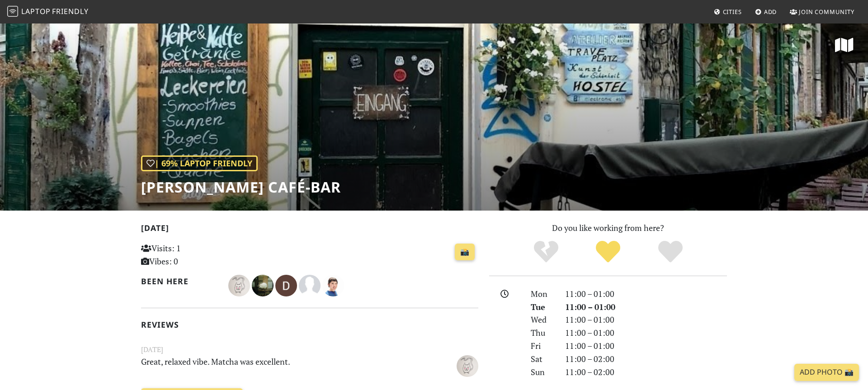 Image resolution: width=868 pixels, height=390 pixels. Describe the element at coordinates (770, 12) in the screenshot. I see `span: Add` at that location.